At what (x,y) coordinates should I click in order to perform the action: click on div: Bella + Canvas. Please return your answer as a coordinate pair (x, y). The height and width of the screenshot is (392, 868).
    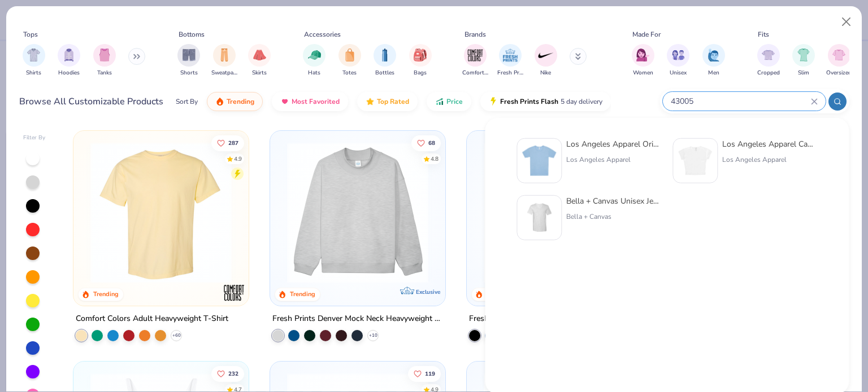
    Looking at the image, I should click on (614, 216).